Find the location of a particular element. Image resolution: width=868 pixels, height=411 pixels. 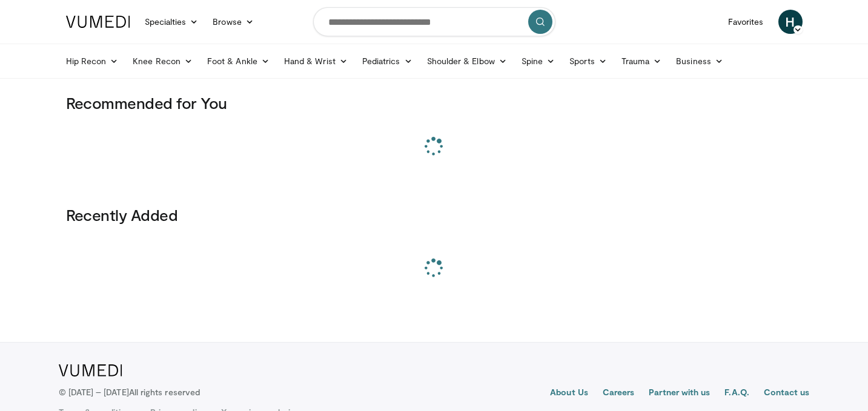

h3: Recently Added is located at coordinates (434, 215).